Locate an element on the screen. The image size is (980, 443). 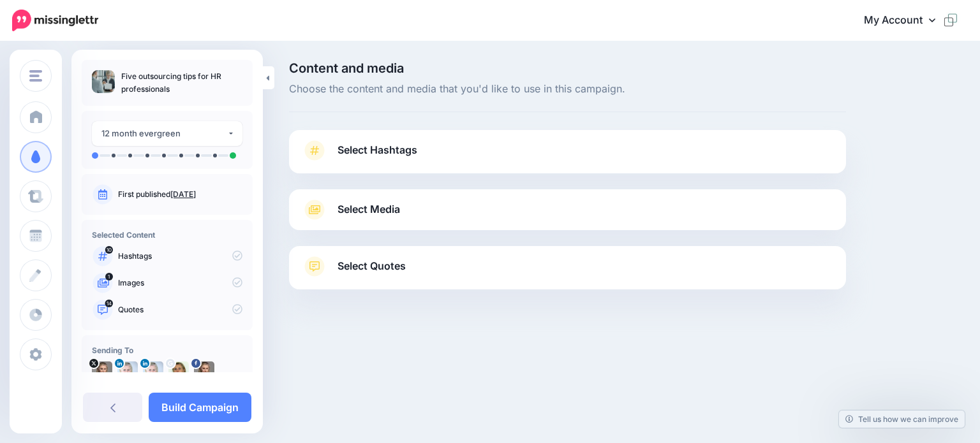
h4: Sending To is located at coordinates (167, 350).